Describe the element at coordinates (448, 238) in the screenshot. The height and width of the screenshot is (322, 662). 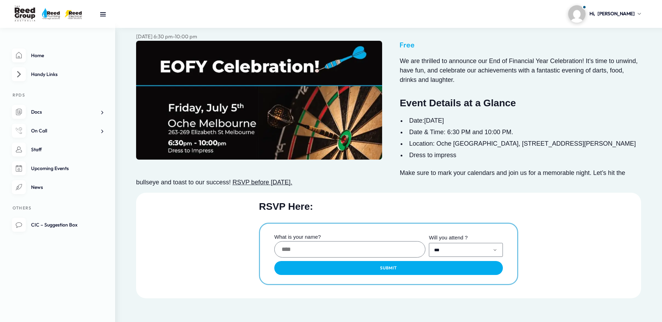
I see `label: Will you attend ?` at that location.